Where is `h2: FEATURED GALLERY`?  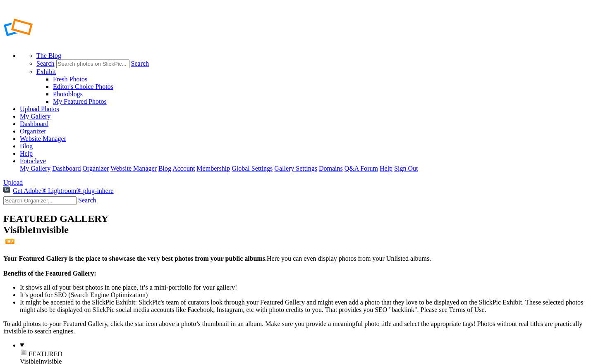 h2: FEATURED GALLERY is located at coordinates (295, 230).